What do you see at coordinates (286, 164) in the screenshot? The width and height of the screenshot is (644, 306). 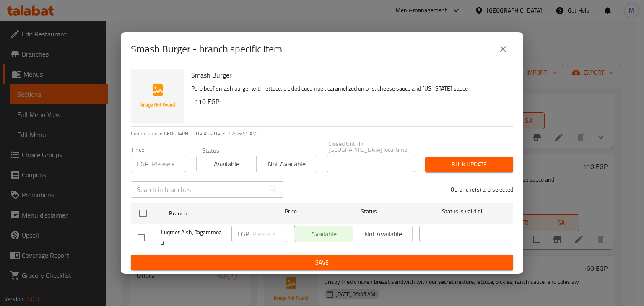 I see `span: Not available` at bounding box center [286, 164].